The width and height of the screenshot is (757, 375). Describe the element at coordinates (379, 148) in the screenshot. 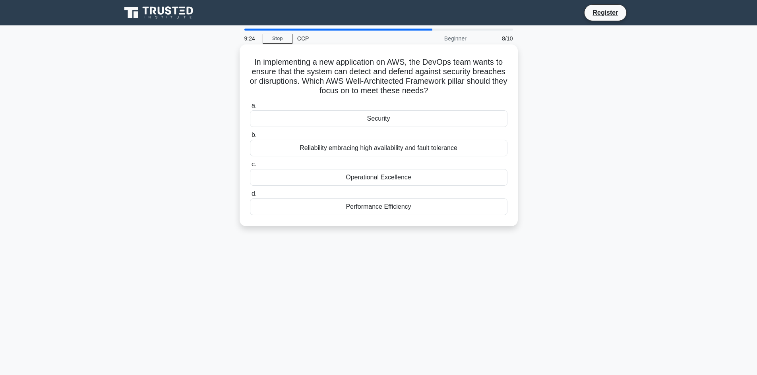

I see `div: Reliability embracing high availability and fault tolerance` at that location.